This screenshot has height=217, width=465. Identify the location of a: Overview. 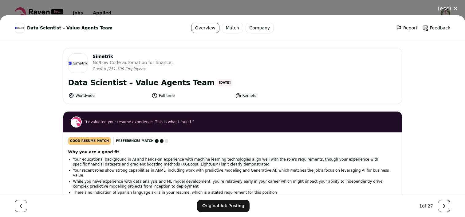
(205, 28).